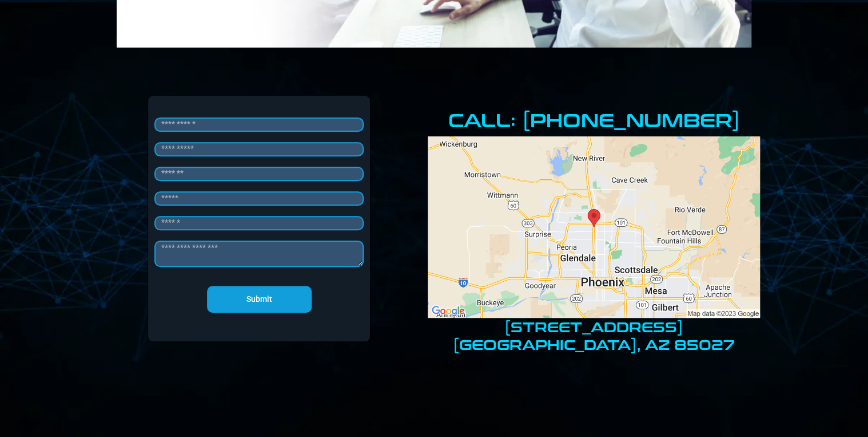  I want to click on img: 2550 W Union Hills Dr Suite 350, Phoenix, AZ 85027, USA, so click(594, 227).